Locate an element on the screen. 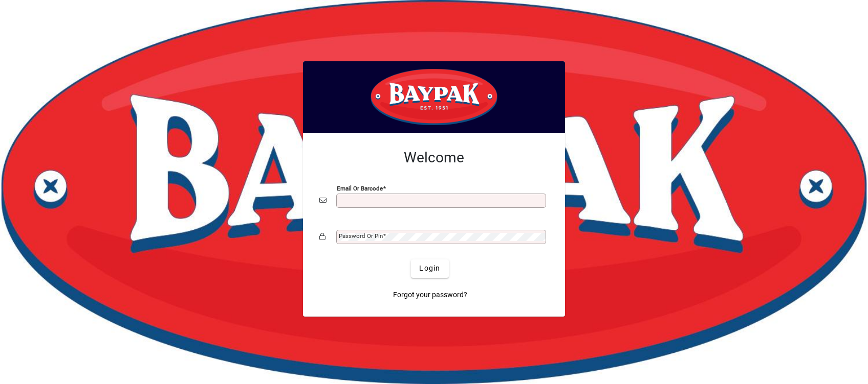  mat-label: Password or Pin is located at coordinates (361, 236).